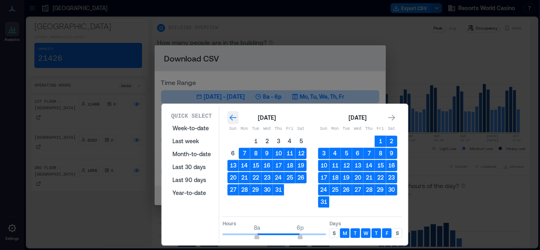 The width and height of the screenshot is (540, 250). Describe the element at coordinates (366, 233) in the screenshot. I see `p: W` at that location.